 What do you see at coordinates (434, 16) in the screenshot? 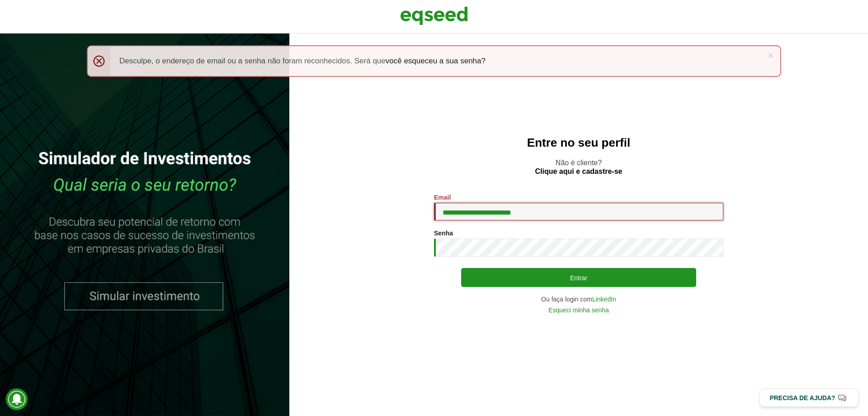
I see `img: EqSeed Logo` at bounding box center [434, 16].